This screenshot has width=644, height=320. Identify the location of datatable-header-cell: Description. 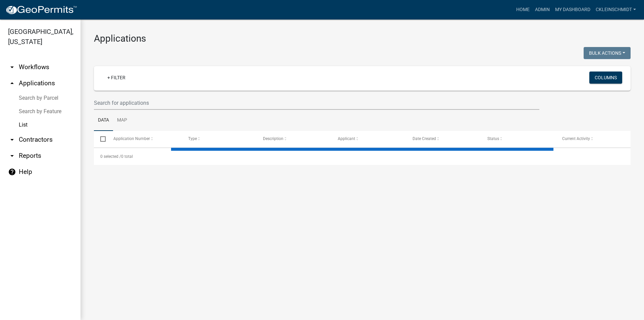
(294, 139).